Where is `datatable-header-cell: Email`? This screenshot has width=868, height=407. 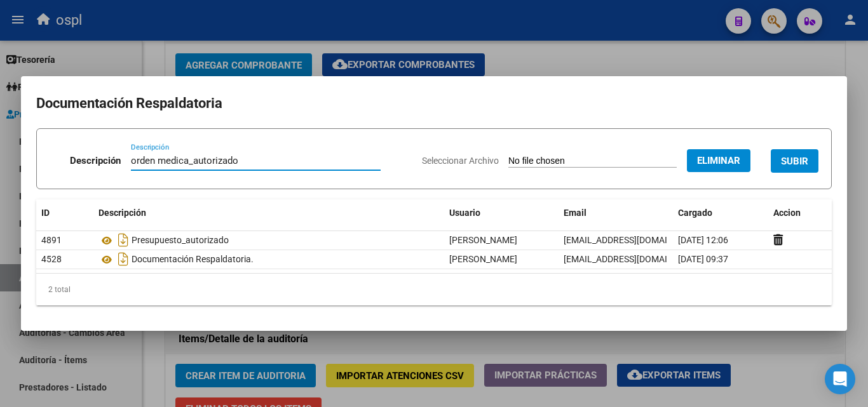 datatable-header-cell: Email is located at coordinates (616, 213).